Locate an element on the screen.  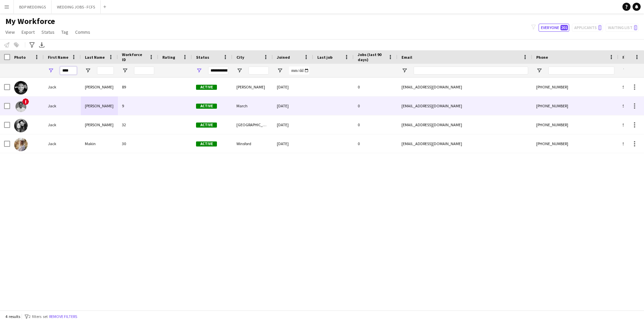
div: Makin is located at coordinates (100, 143).